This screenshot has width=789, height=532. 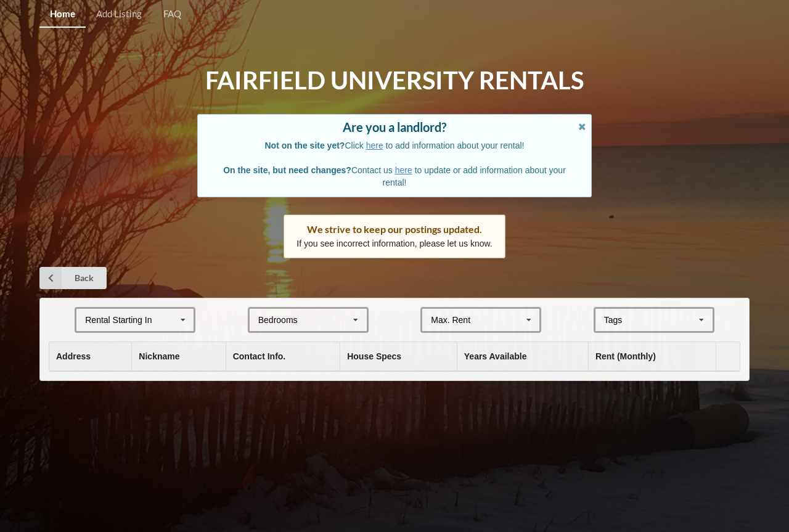 I want to click on div: We strive to keep our postings updated., so click(x=394, y=229).